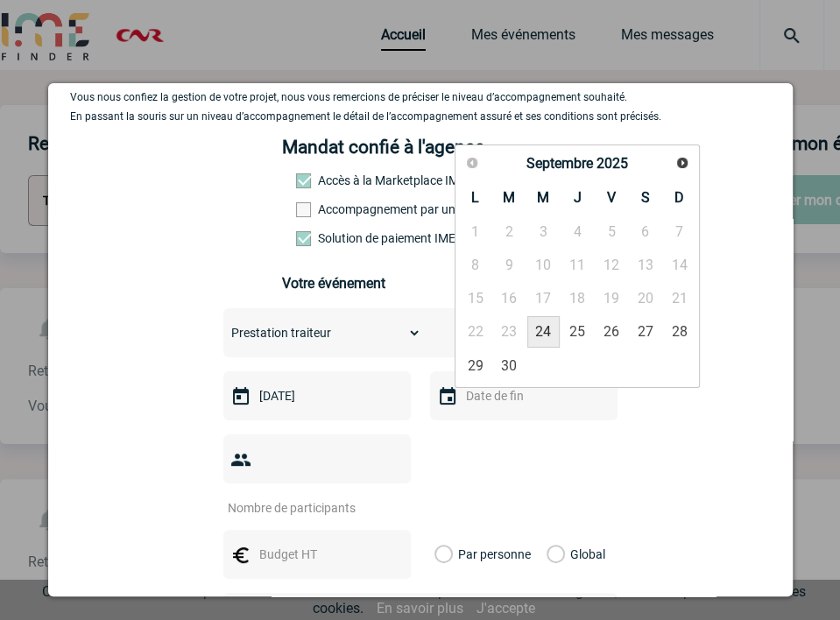  Describe the element at coordinates (543, 197) in the screenshot. I see `span: Mercredi` at that location.